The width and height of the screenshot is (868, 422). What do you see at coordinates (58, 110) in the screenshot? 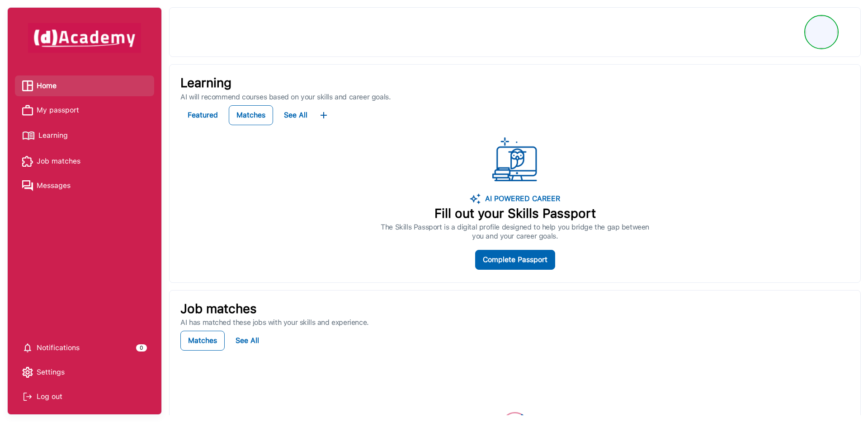
I see `span: My passport` at bounding box center [58, 110].